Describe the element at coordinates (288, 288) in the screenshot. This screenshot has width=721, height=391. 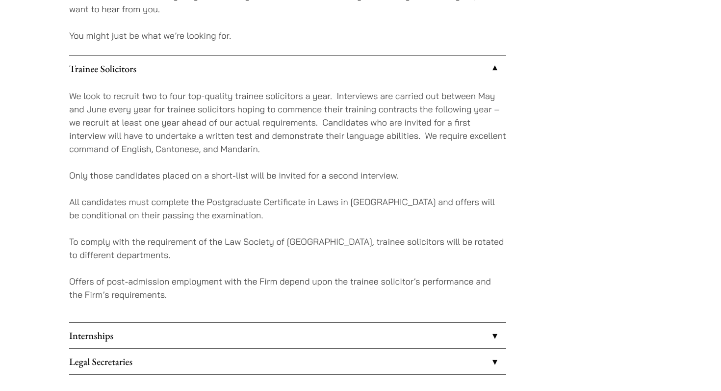
I see `p: Offers of post-admission employment with the Firm depend upon the trainee solicitor’s performance...` at that location.